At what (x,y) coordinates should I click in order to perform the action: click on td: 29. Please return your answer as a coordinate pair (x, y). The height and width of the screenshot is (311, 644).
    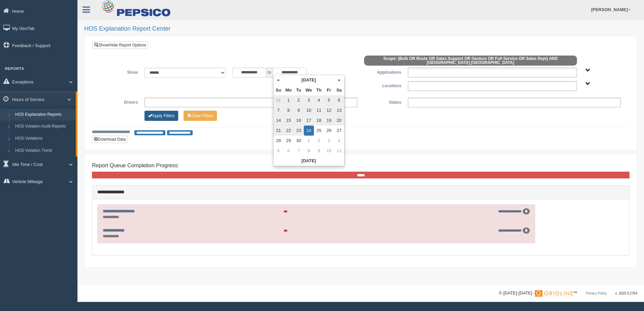
    Looking at the image, I should click on (289, 140).